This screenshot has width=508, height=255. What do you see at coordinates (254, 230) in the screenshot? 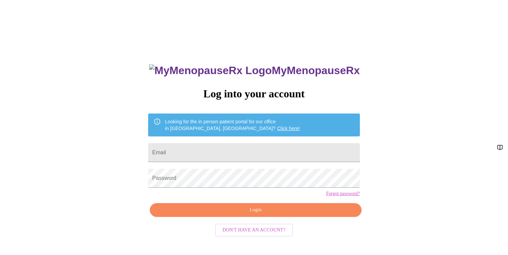
I see `span: Don't have an account?` at bounding box center [254, 230].